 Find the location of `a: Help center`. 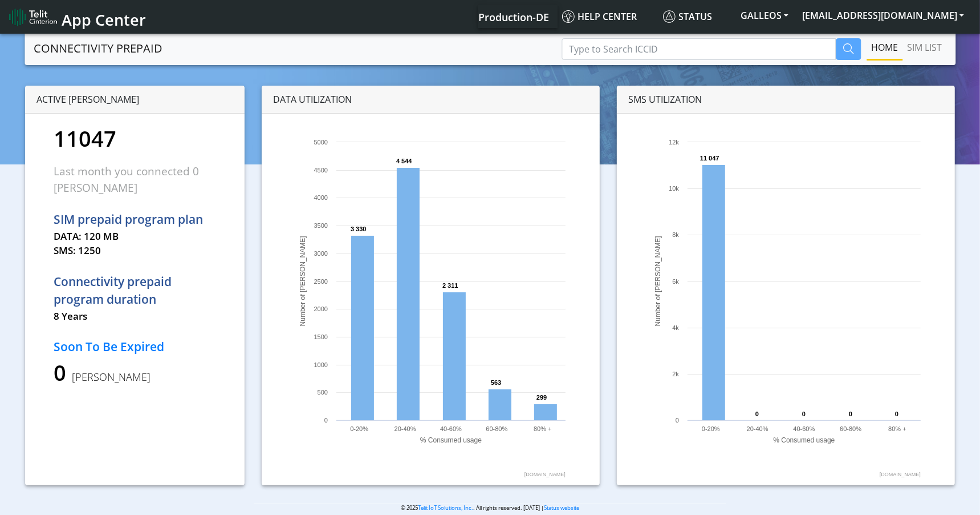

a: Help center is located at coordinates (608, 17).